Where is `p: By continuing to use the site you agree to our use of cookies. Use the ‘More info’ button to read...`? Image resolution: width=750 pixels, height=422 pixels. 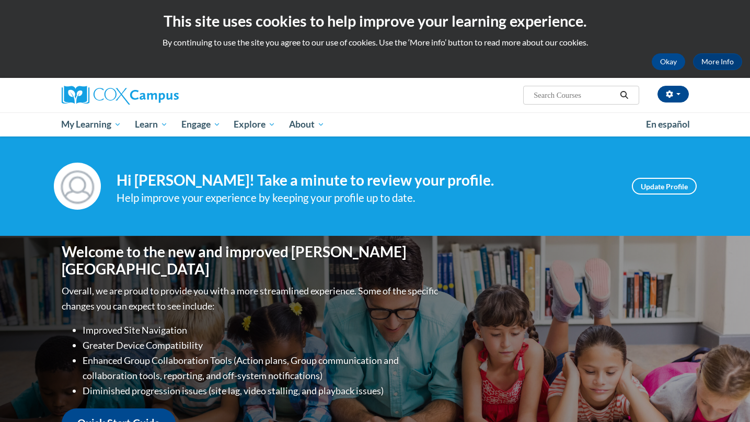
p: By continuing to use the site you agree to our use of cookies. Use the ‘More info’ button to read... is located at coordinates (375, 42).